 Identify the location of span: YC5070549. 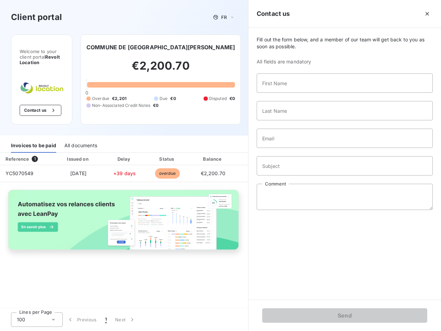
(19, 173).